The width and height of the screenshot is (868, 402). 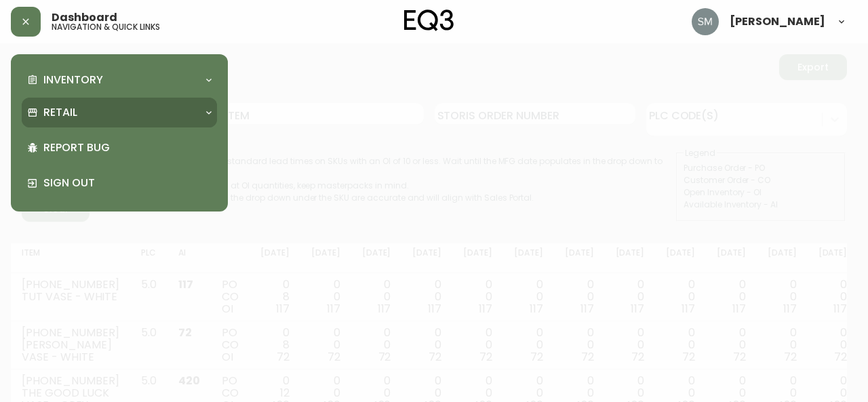 I want to click on div: Inventory, so click(x=119, y=80).